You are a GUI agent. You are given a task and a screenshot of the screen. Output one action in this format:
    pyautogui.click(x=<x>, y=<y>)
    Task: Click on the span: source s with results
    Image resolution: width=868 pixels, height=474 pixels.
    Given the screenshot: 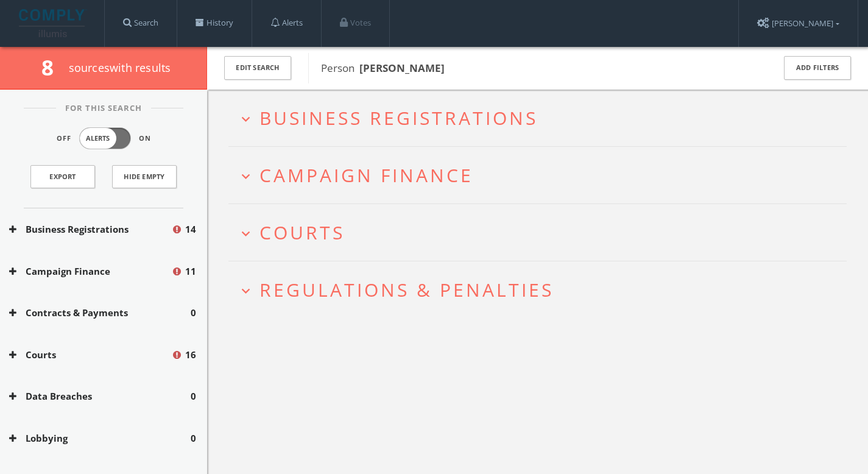 What is the action you would take?
    pyautogui.click(x=120, y=68)
    